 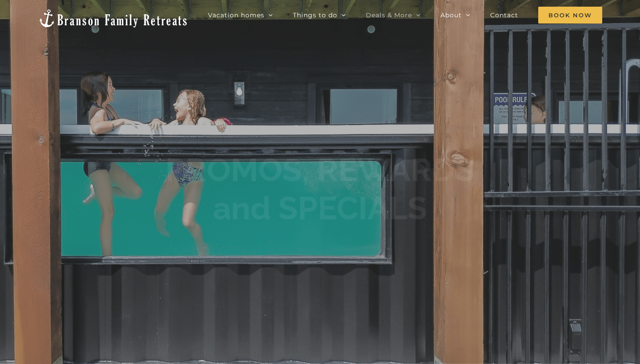 I want to click on span: Vacation homes, so click(x=236, y=15).